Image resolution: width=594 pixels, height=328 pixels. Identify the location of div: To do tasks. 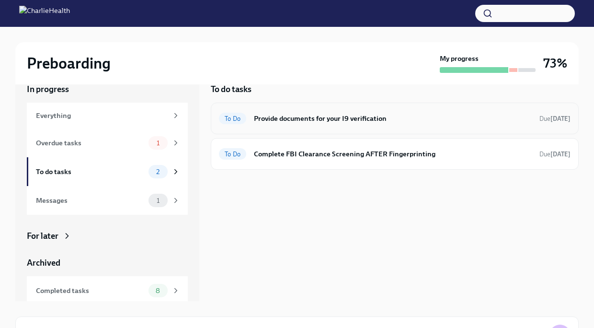
(90, 172).